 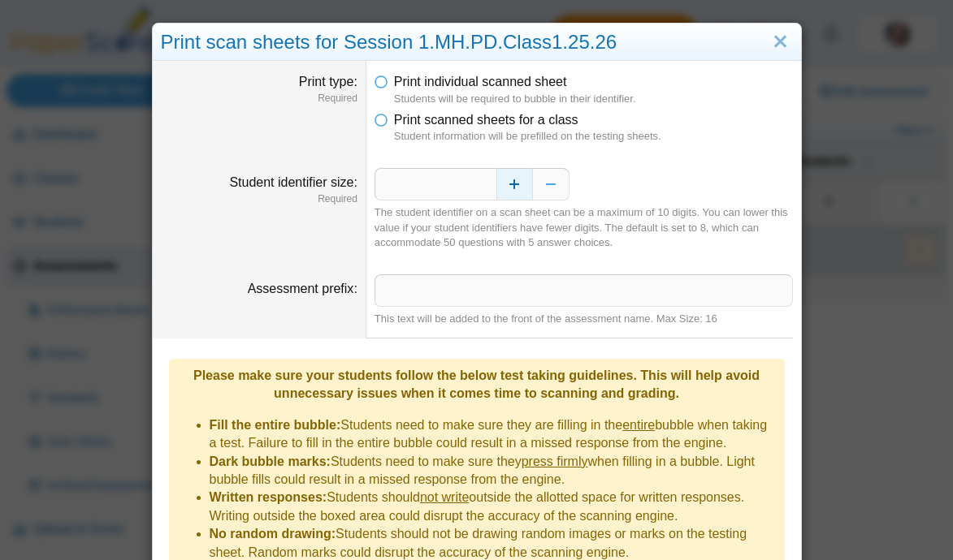 I want to click on label: Assessment prefix, so click(x=302, y=289).